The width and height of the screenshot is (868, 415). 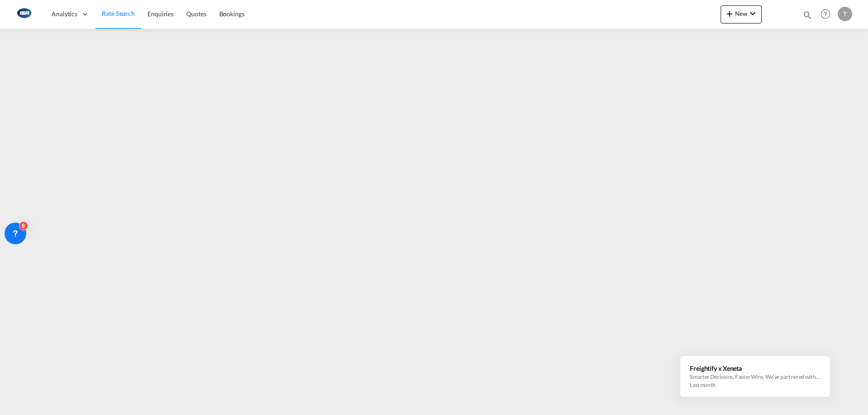 What do you see at coordinates (232, 14) in the screenshot?
I see `span: Bookings` at bounding box center [232, 14].